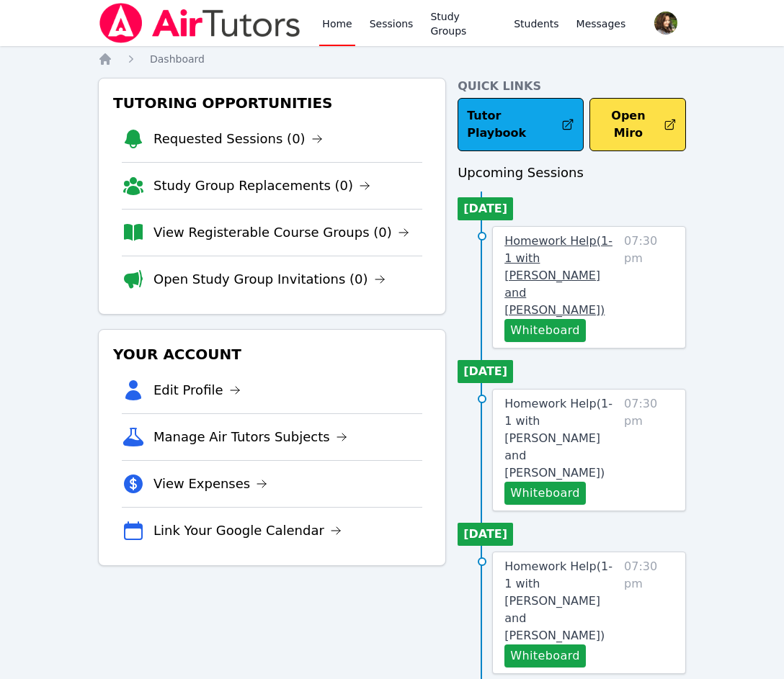 This screenshot has width=784, height=679. I want to click on a: View Expenses, so click(211, 484).